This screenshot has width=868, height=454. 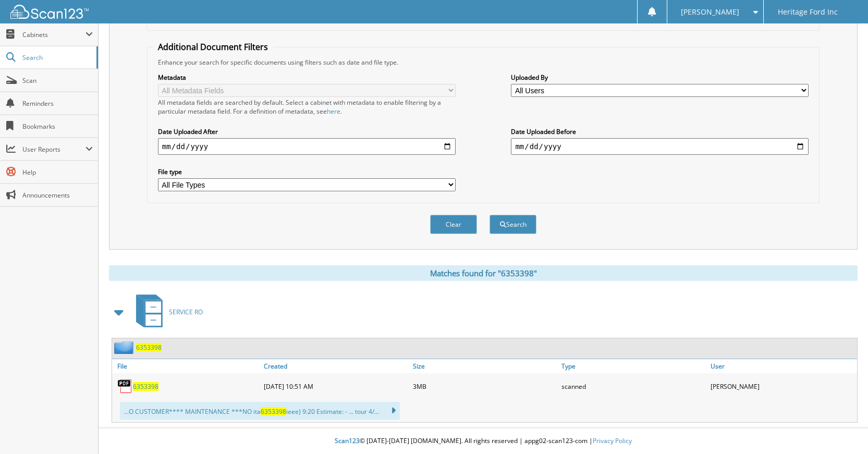 What do you see at coordinates (50, 11) in the screenshot?
I see `img: scan123-logo-white.svg` at bounding box center [50, 11].